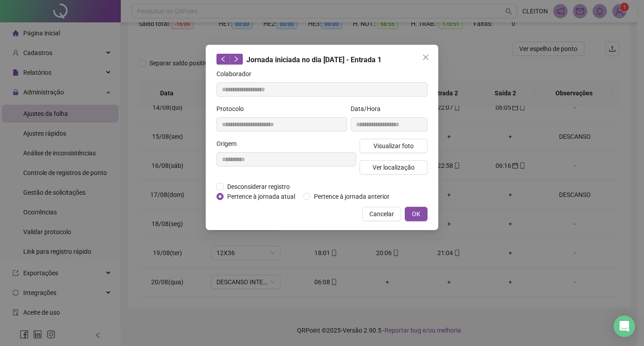  Describe the element at coordinates (394, 146) in the screenshot. I see `button: Visualizar foto` at that location.